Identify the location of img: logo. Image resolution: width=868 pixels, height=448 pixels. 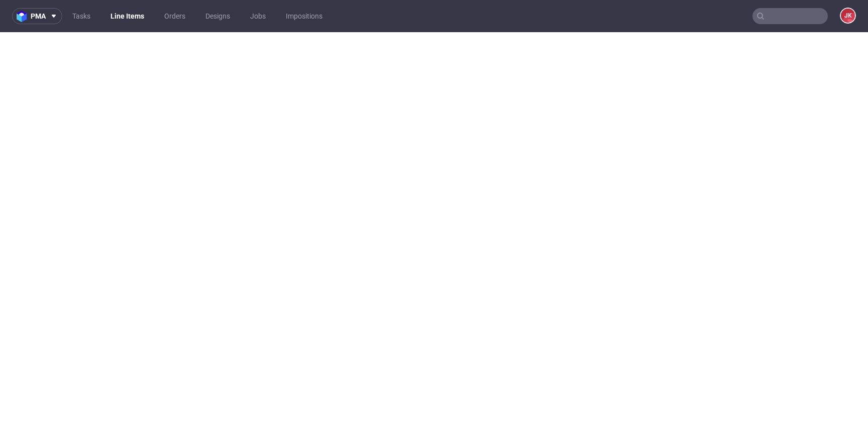
(24, 16).